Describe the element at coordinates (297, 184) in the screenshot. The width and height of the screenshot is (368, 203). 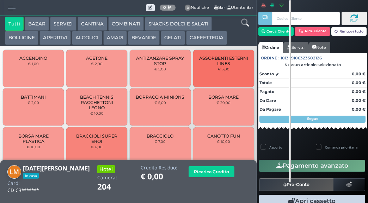
I see `button: Pre-Conto` at that location.